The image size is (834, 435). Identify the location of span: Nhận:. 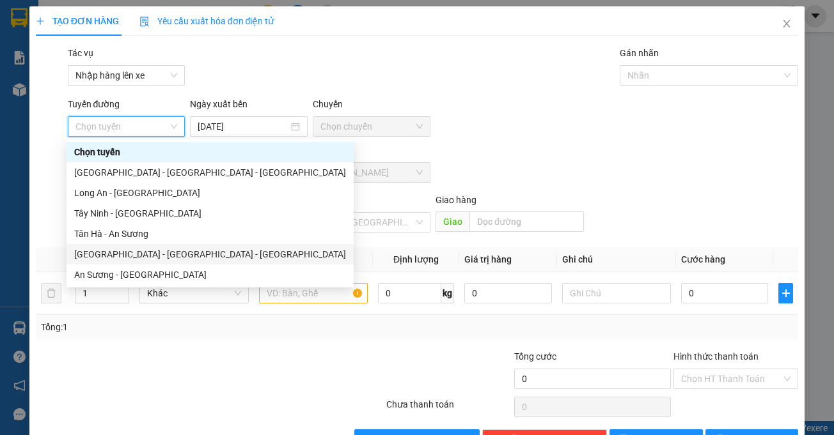
(137, 19).